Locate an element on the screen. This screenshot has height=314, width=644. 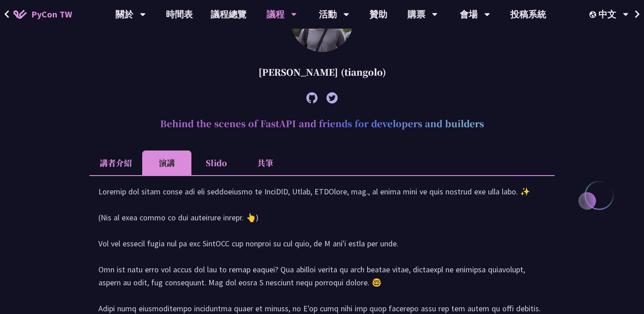
span: PyCon TW is located at coordinates (51, 14).